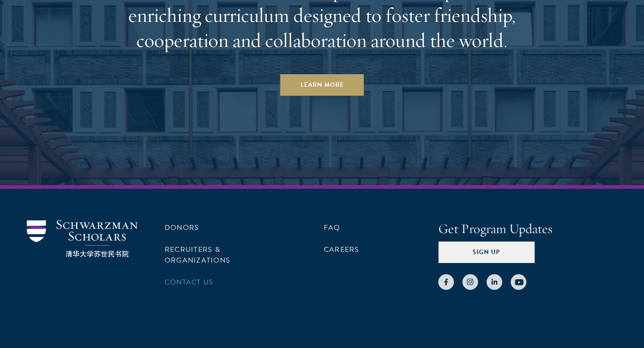 The height and width of the screenshot is (348, 644). I want to click on a: FAQ, so click(332, 228).